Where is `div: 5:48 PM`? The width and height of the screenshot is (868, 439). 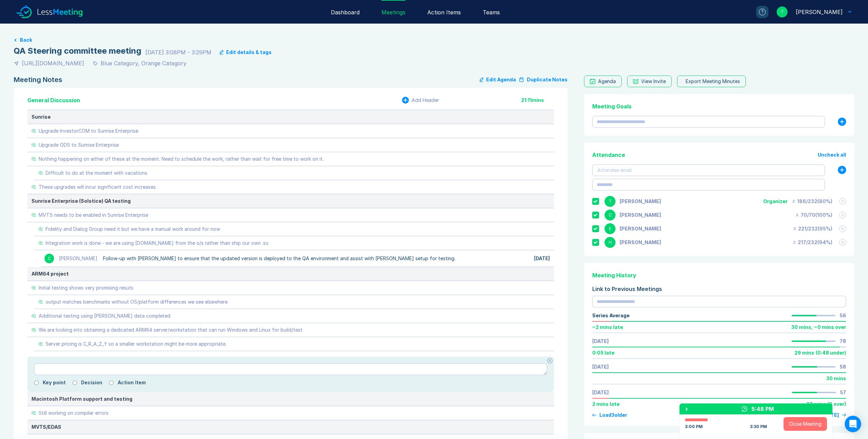 div: 5:48 PM is located at coordinates (763, 409).